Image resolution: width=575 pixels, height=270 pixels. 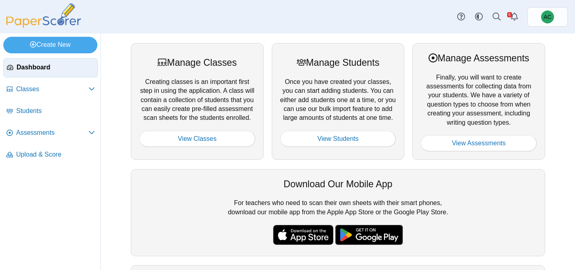 I want to click on a: Andrew Christman, so click(x=548, y=17).